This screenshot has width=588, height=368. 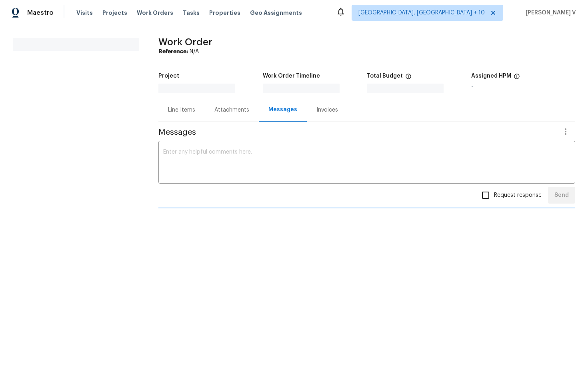 I want to click on div: Line Items, so click(x=181, y=110).